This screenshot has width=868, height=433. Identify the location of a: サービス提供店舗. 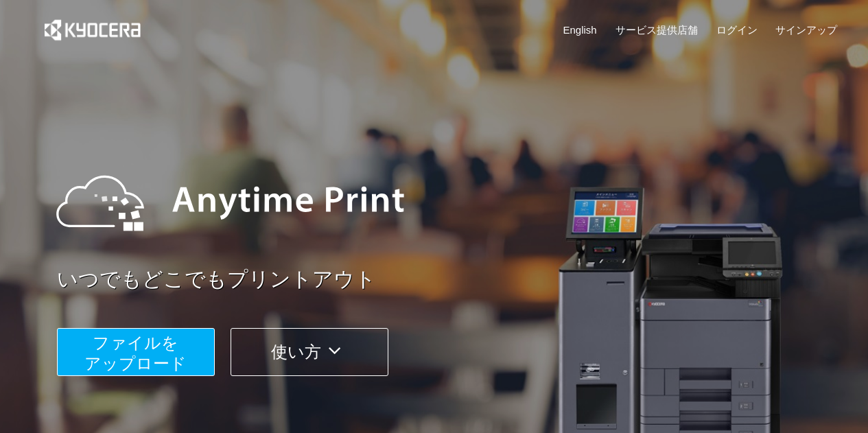
(657, 30).